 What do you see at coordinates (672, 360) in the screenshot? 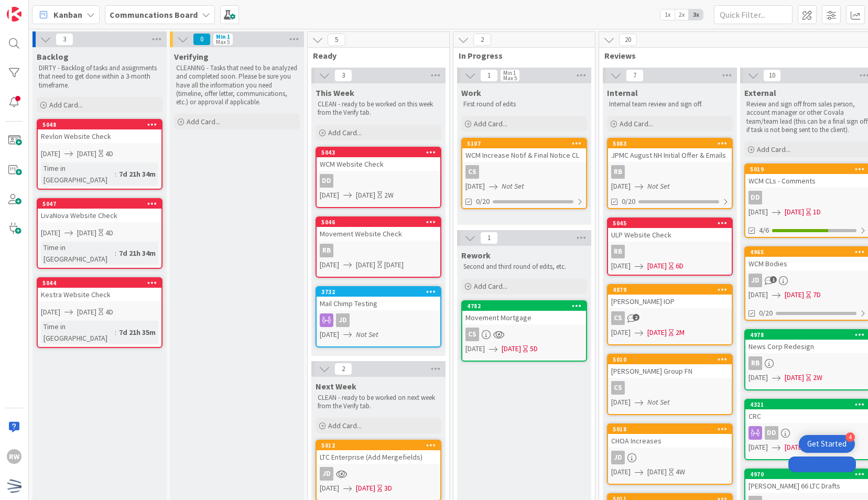
I see `div: 5010` at bounding box center [672, 360].